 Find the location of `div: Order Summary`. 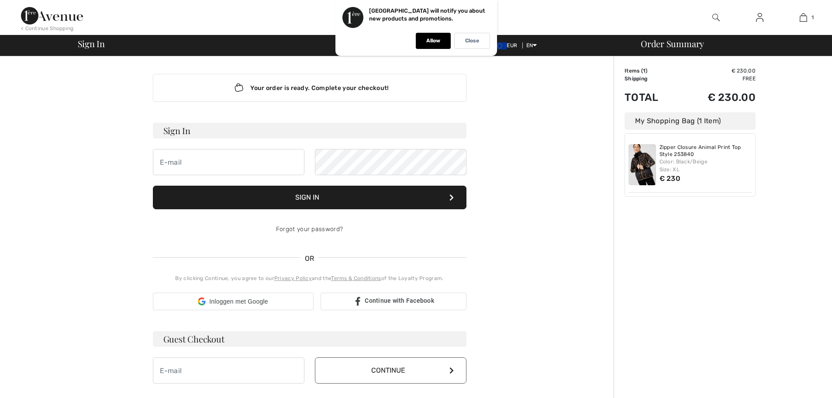

div: Order Summary is located at coordinates (729, 44).